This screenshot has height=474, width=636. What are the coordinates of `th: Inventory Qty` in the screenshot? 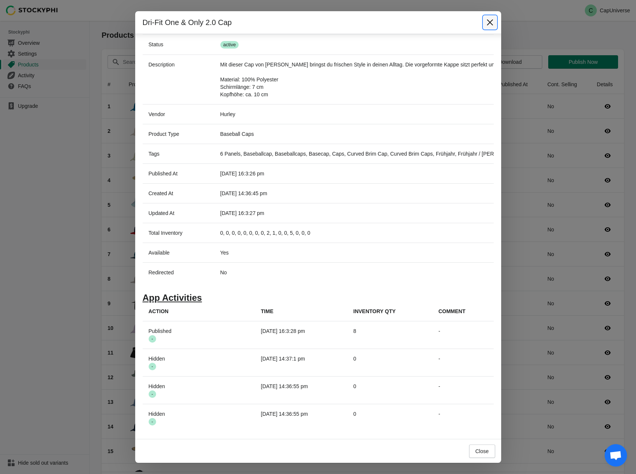 It's located at (390, 312).